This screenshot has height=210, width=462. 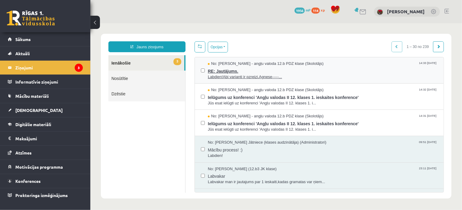 I want to click on a: Ziņojumi3, so click(x=45, y=67).